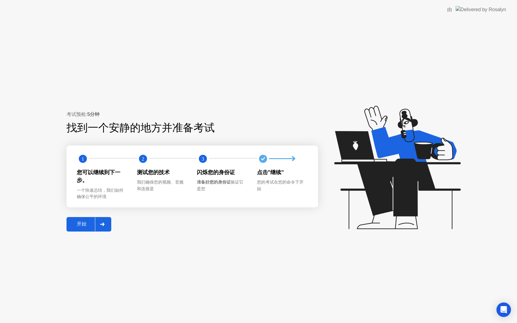 The height and width of the screenshot is (323, 517). Describe the element at coordinates (162, 186) in the screenshot. I see `div: 我们确保您的视频、音频和连接是` at that location.